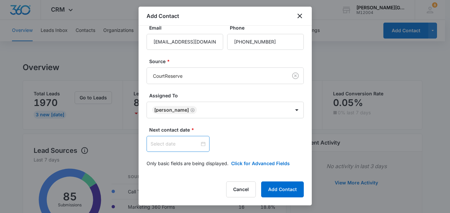 The image size is (450, 213). I want to click on input: Phone, so click(265, 42).